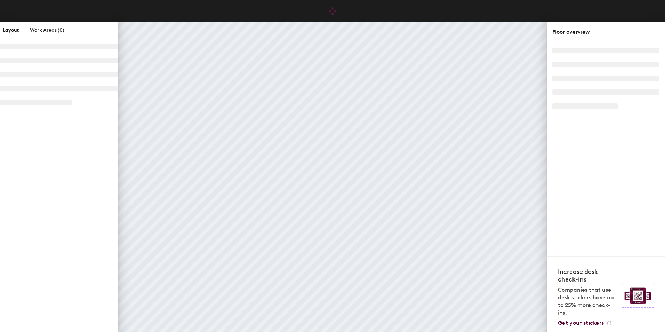 Image resolution: width=665 pixels, height=332 pixels. Describe the element at coordinates (606, 32) in the screenshot. I see `div: Floor overview` at that location.